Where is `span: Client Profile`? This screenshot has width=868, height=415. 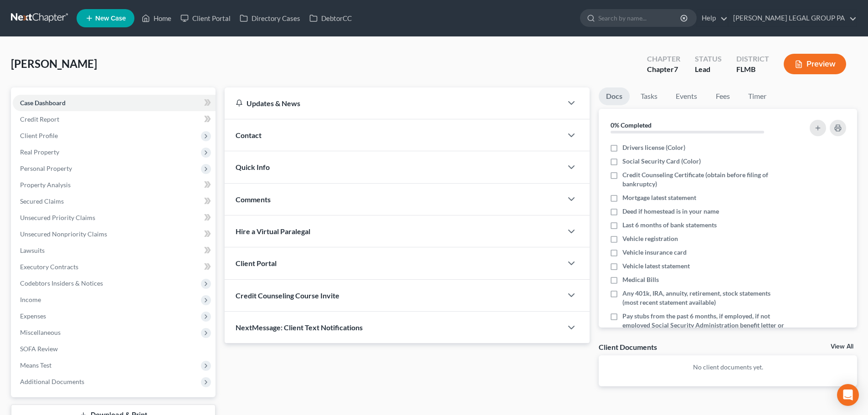
span: Client Profile is located at coordinates (39, 135).